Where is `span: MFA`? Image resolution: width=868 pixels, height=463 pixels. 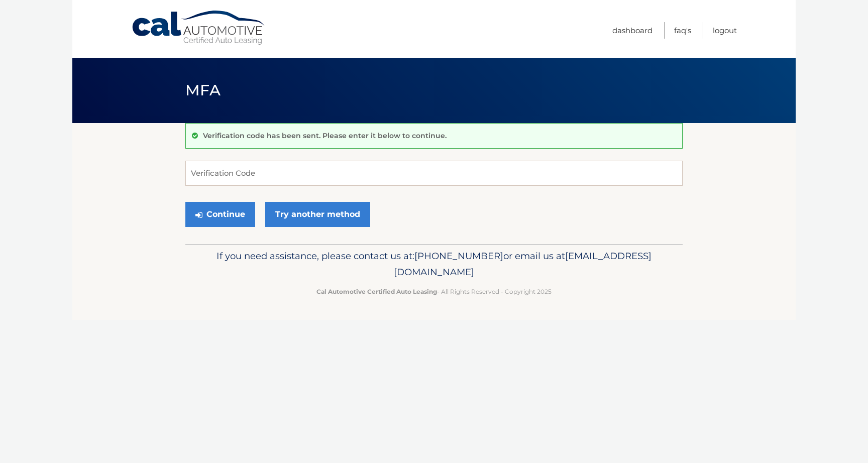 span: MFA is located at coordinates (203, 90).